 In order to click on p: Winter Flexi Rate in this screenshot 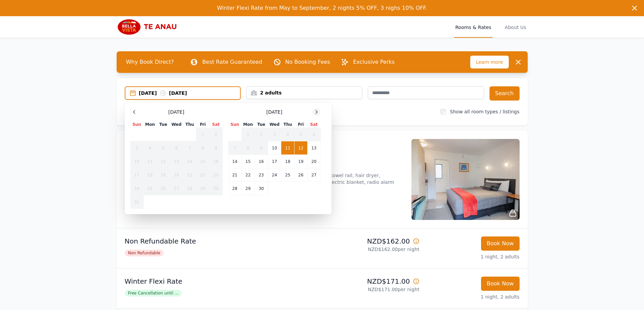, I will do `click(222, 281)`.